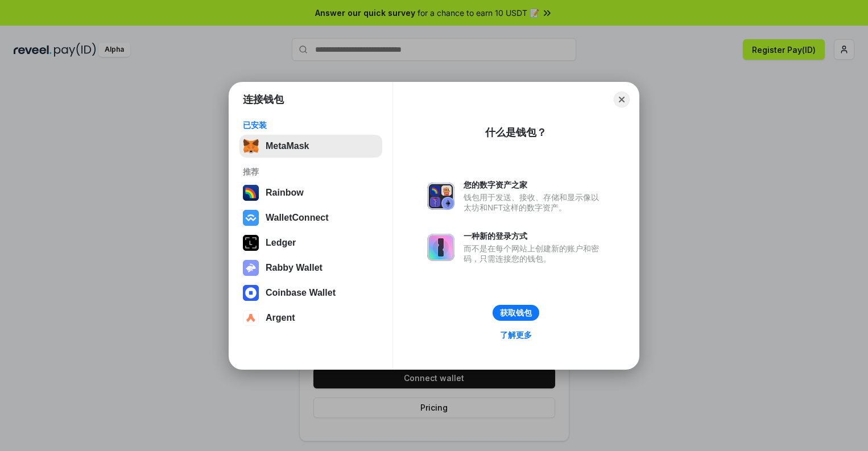 The width and height of the screenshot is (868, 451). What do you see at coordinates (516, 312) in the screenshot?
I see `div: 获取钱包` at bounding box center [516, 312].